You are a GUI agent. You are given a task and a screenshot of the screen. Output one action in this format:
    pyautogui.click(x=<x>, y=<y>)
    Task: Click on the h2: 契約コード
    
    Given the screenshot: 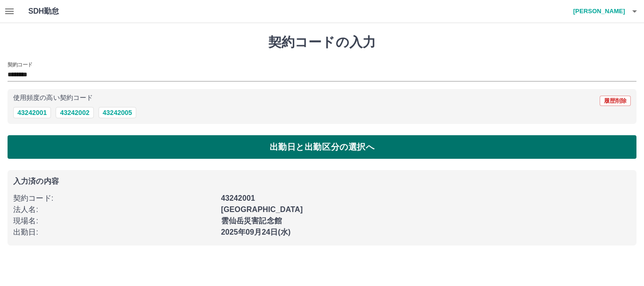 What is the action you would take?
    pyautogui.click(x=20, y=65)
    